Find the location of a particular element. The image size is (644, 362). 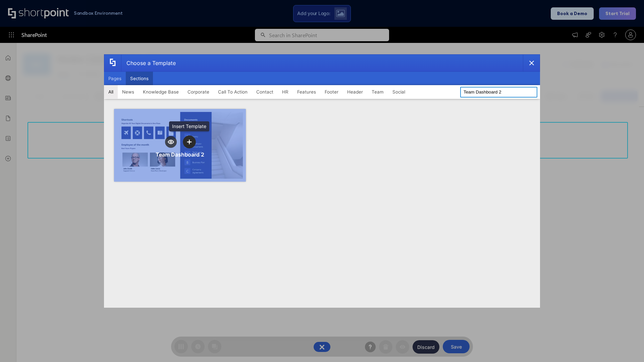

button: Sections is located at coordinates (139, 78).